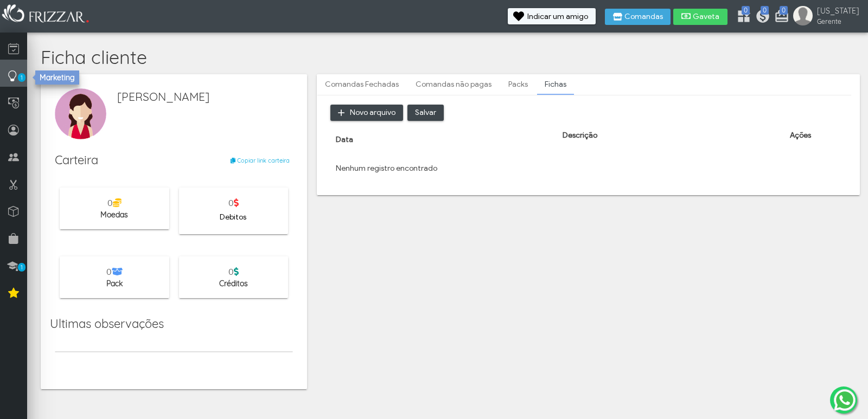  What do you see at coordinates (233, 283) in the screenshot?
I see `span: Créditos` at bounding box center [233, 283].